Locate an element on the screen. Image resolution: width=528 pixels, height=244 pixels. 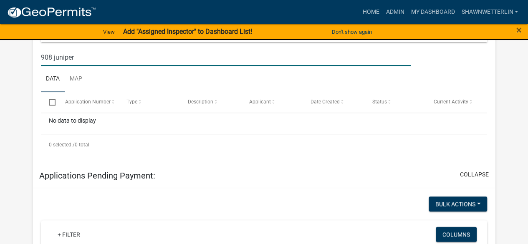
span: 0 selected / is located at coordinates (62, 145).